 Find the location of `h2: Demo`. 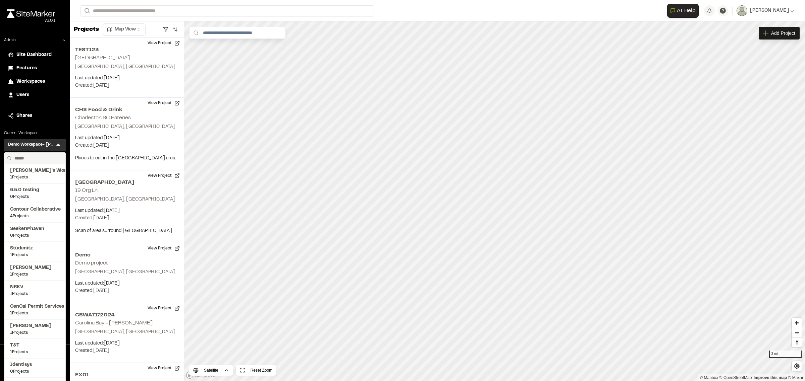

h2: Demo is located at coordinates (127, 255).